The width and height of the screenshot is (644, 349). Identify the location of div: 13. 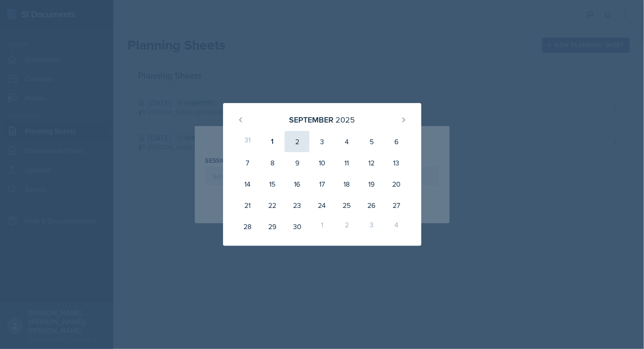
(396, 163).